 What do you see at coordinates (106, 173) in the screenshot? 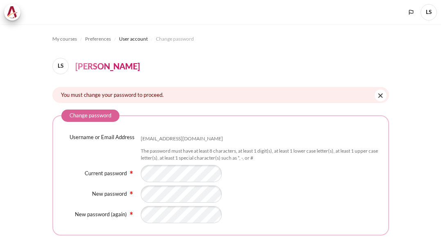
I see `label: Current password` at bounding box center [106, 173].